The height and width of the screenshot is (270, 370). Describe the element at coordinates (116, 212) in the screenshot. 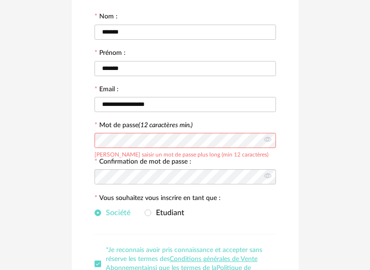

I see `span: Société` at that location.